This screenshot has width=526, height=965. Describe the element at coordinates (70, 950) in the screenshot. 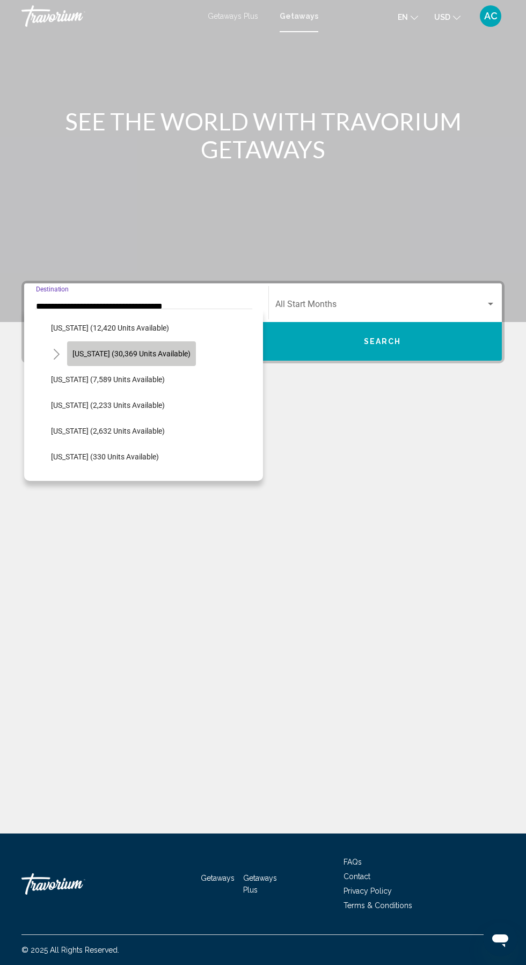

I see `span: © 2025 All Rights Reserved.` at that location.